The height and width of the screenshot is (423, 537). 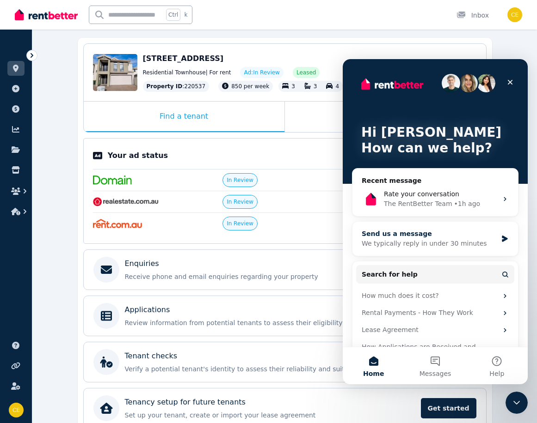 I want to click on button: Messages, so click(x=92, y=307).